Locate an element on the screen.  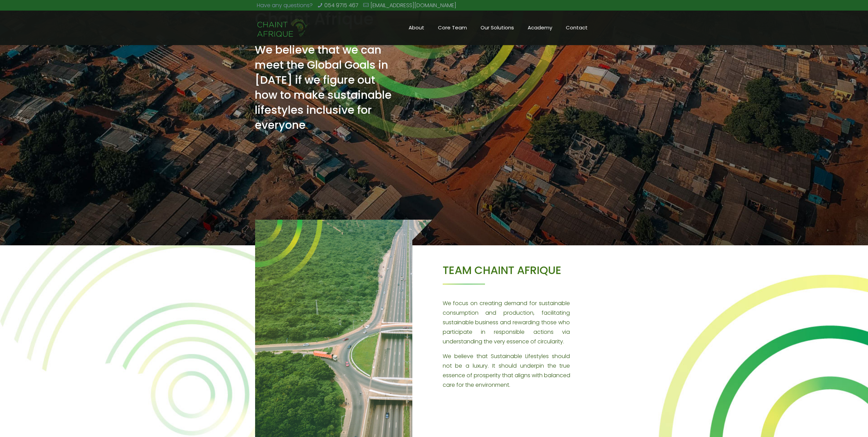
span: Contact is located at coordinates (577, 27).